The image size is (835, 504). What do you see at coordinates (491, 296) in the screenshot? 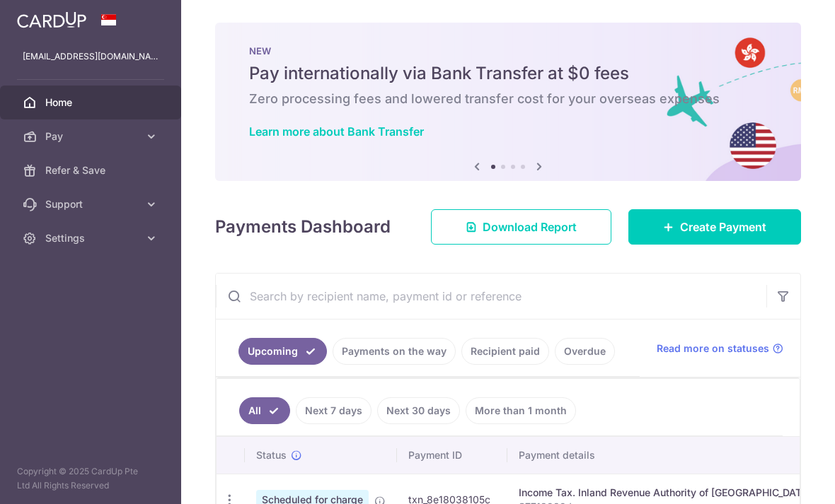
I see `input: Search by recipient name, payment id or reference` at bounding box center [491, 296].